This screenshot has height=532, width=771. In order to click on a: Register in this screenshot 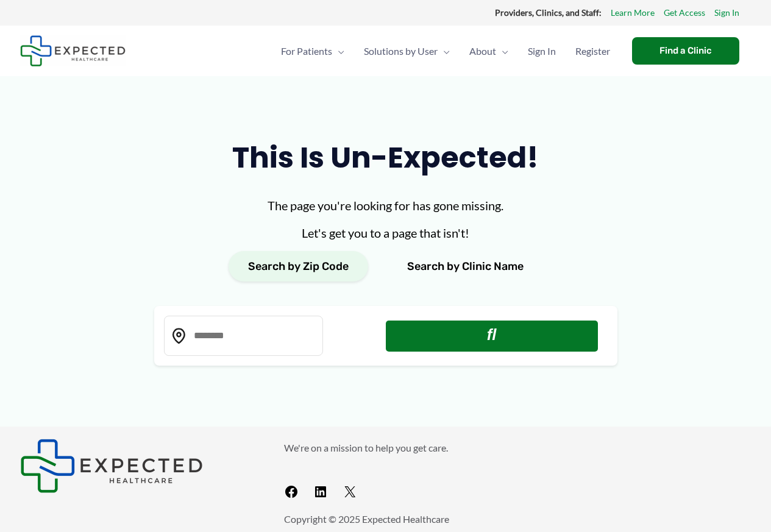, I will do `click(593, 51)`.